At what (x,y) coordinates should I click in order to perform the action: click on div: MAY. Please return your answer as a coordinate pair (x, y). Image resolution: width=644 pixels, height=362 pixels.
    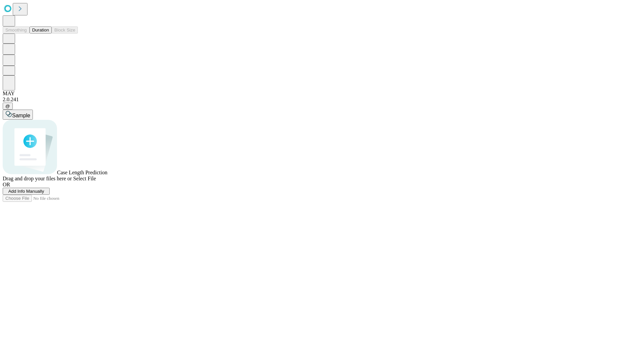
    Looking at the image, I should click on (322, 94).